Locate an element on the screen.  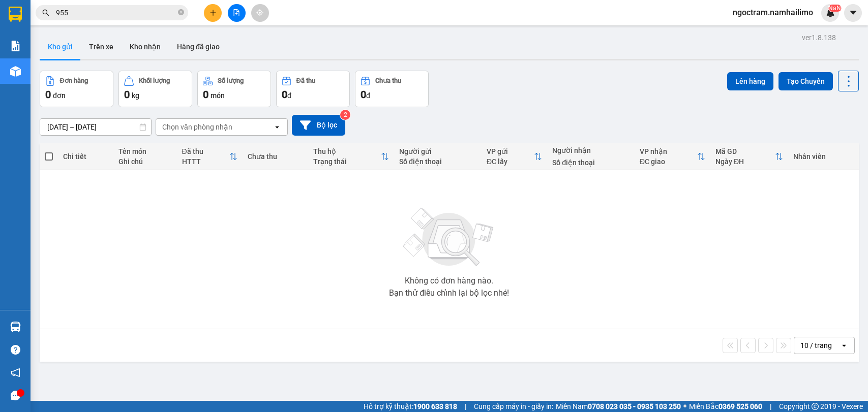
div: VP nhận is located at coordinates (668, 151).